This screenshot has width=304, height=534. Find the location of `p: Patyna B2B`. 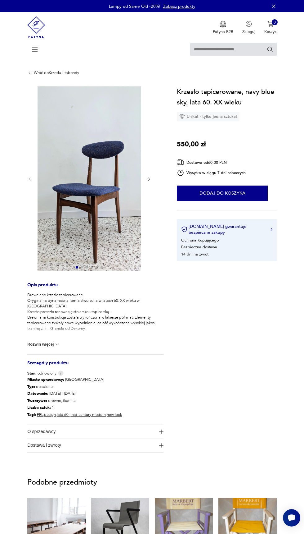

p: Patyna B2B is located at coordinates (223, 32).